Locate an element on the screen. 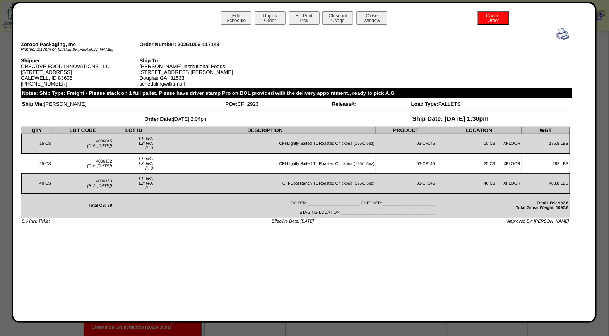  th: LOT ID is located at coordinates (134, 130).